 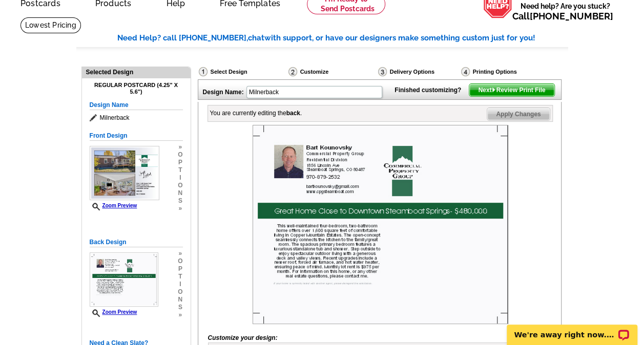 I want to click on div: Delivery Options, so click(x=418, y=71).